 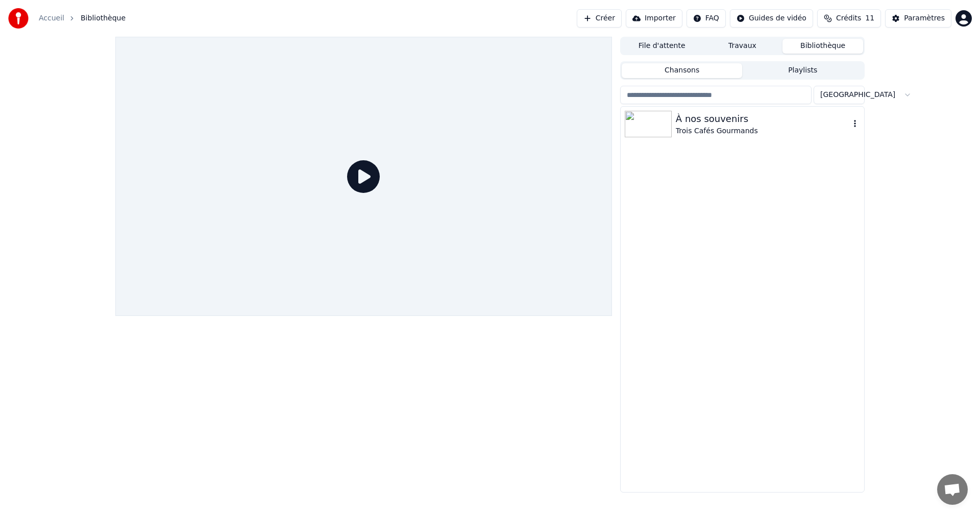 What do you see at coordinates (706, 19) in the screenshot?
I see `button: FAQ` at bounding box center [706, 19].